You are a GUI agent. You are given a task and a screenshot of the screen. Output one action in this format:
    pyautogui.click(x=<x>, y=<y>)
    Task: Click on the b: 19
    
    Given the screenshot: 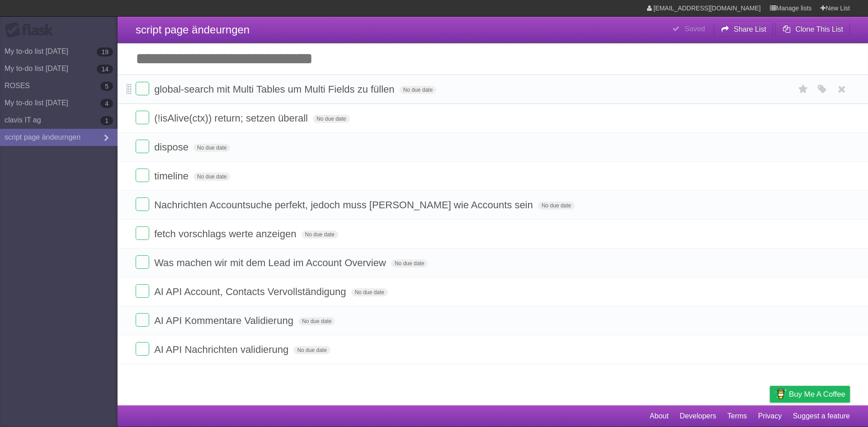 What is the action you would take?
    pyautogui.click(x=105, y=52)
    